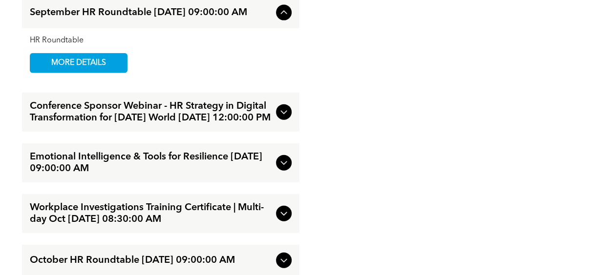  I want to click on span: MORE DETAILS, so click(79, 63).